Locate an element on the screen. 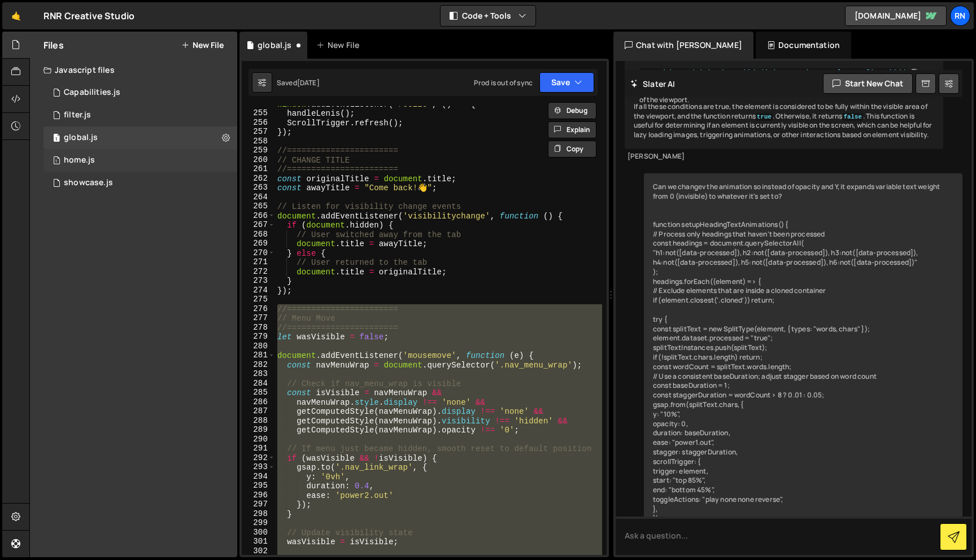 This screenshot has height=560, width=976. div: RN is located at coordinates (961, 15).